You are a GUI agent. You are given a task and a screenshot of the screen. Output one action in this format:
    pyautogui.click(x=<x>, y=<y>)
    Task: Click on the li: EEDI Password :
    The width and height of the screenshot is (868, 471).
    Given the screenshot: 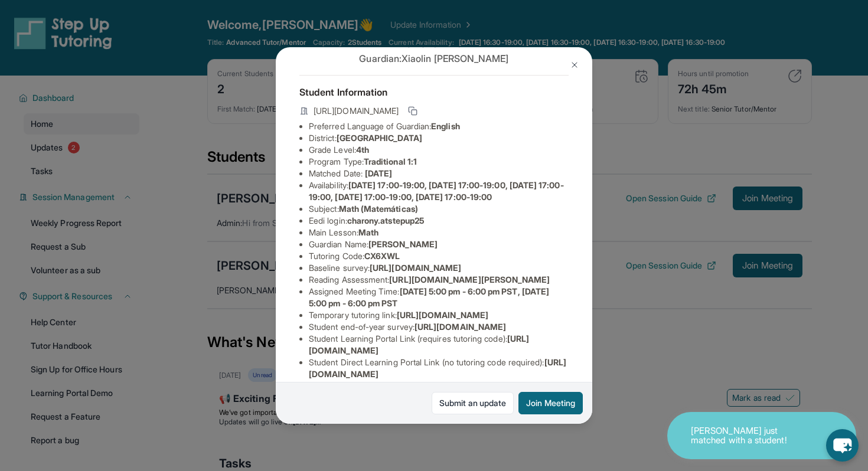 What is the action you would take?
    pyautogui.click(x=439, y=385)
    